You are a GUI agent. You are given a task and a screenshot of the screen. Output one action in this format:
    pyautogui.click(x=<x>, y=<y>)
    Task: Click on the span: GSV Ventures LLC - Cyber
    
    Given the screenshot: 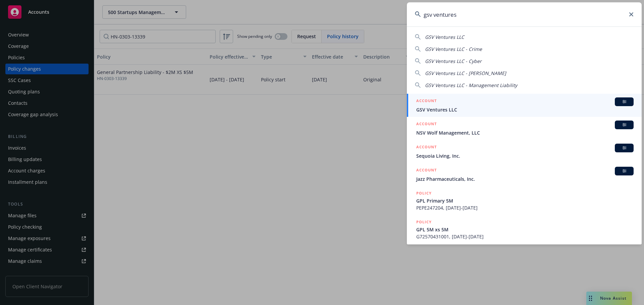 What is the action you would take?
    pyautogui.click(x=453, y=61)
    